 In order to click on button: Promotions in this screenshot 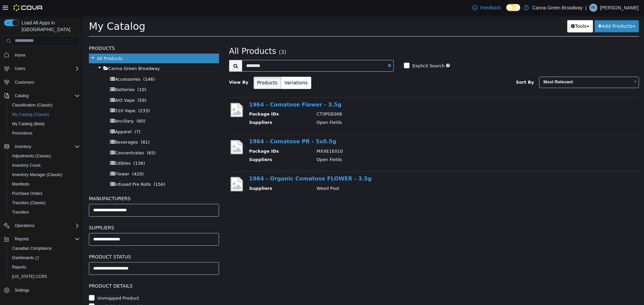, I will do `click(44, 133)`.